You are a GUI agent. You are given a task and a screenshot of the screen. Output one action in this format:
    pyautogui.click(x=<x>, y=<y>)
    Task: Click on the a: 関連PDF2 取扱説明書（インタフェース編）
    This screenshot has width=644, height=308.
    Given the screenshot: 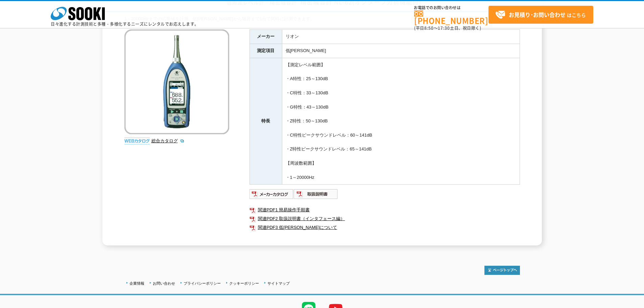 What is the action you would take?
    pyautogui.click(x=385, y=219)
    